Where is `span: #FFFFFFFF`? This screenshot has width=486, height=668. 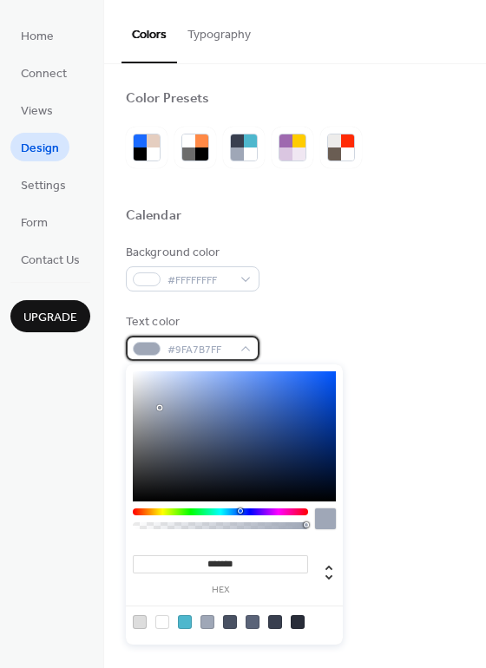 span: #FFFFFFFF is located at coordinates (200, 280).